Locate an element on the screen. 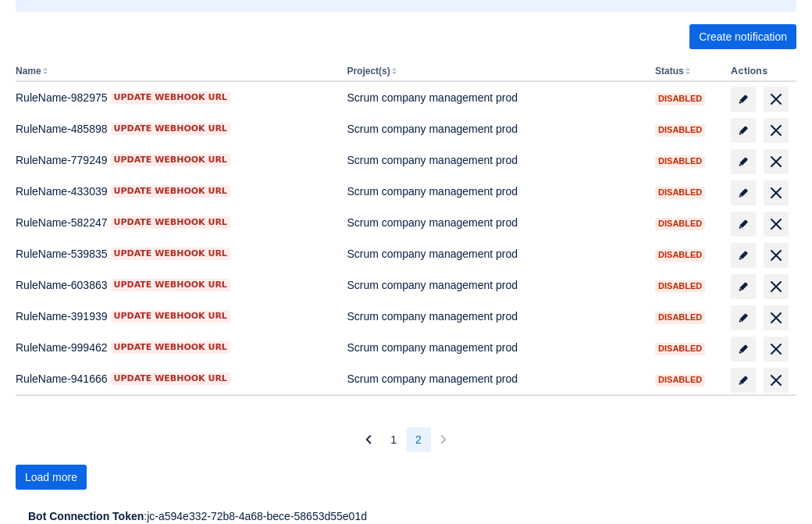  strong: Bot Connection Token is located at coordinates (86, 516).